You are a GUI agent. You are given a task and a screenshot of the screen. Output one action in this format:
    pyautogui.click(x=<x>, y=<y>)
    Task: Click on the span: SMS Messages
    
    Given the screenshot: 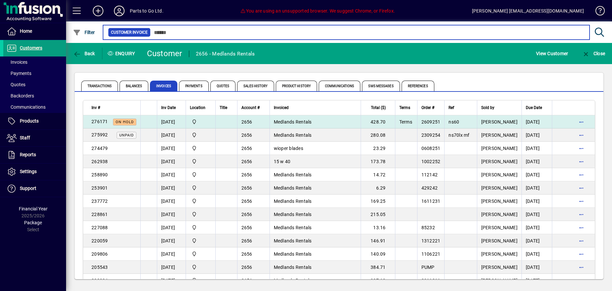 What is the action you would take?
    pyautogui.click(x=381, y=86)
    